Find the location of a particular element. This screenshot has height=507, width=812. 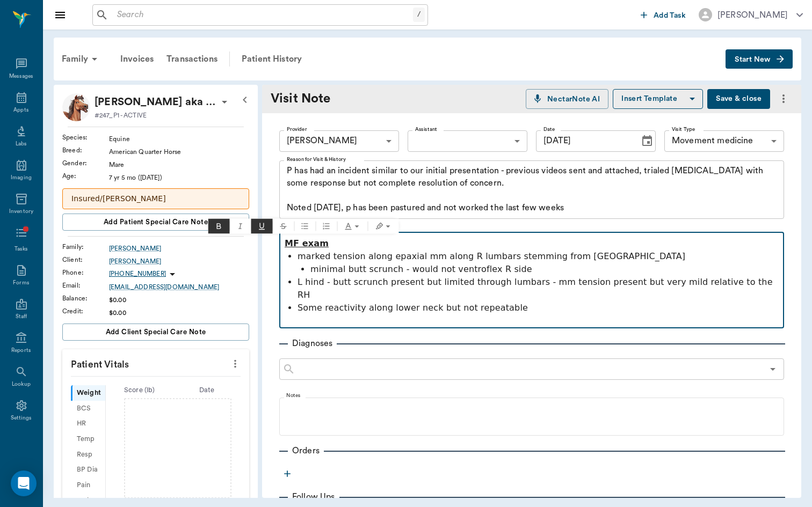

div: HR is located at coordinates (88, 424).